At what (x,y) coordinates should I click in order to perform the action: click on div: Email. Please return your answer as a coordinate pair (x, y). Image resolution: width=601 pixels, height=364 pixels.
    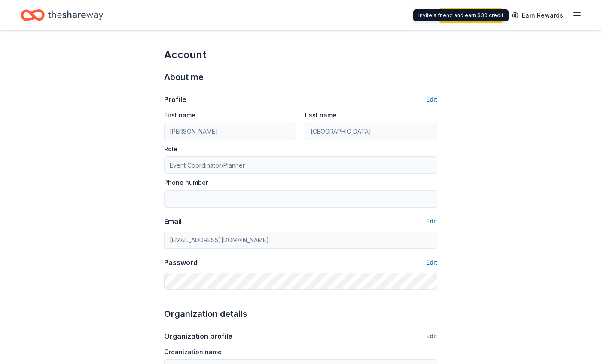
    Looking at the image, I should click on (172, 221).